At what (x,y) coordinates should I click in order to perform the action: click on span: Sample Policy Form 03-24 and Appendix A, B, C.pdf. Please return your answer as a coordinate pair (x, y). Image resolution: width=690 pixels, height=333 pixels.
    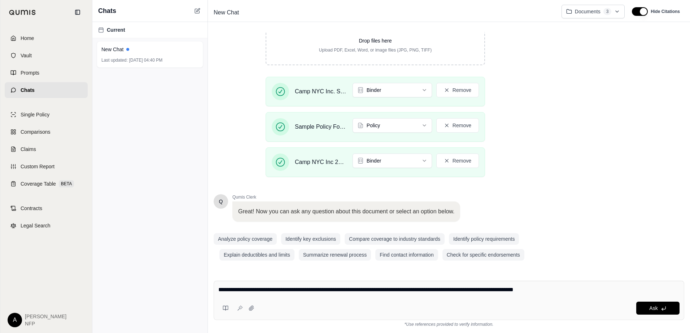
    Looking at the image, I should click on (321, 127).